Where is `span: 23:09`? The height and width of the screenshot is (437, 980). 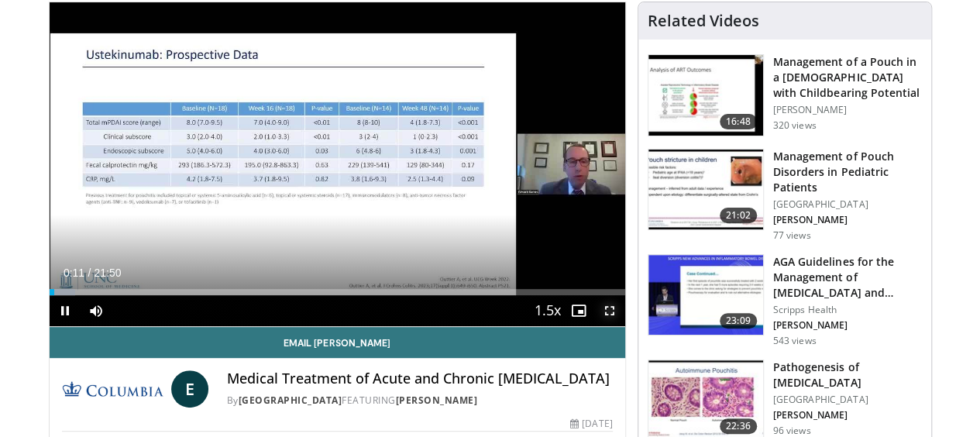 span: 23:09 is located at coordinates (738, 321).